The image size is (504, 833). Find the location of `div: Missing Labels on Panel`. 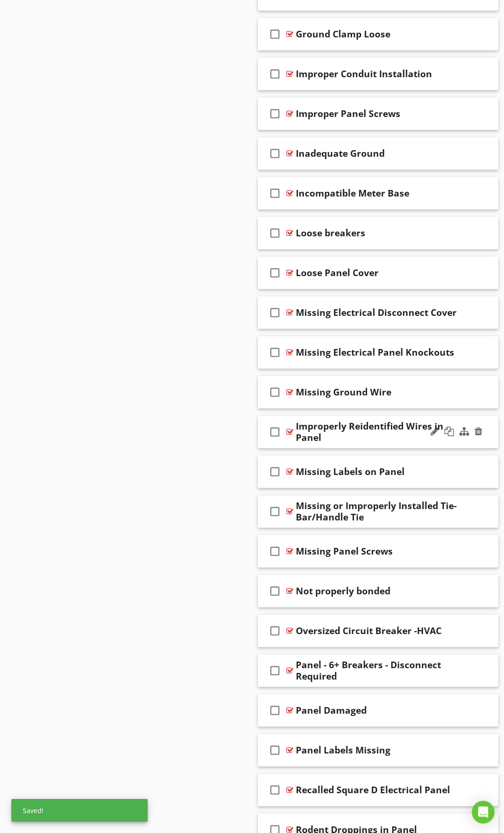

div: Missing Labels on Panel is located at coordinates (350, 472).